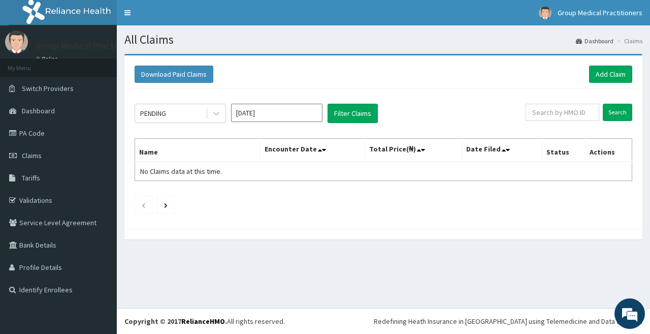 This screenshot has height=334, width=650. What do you see at coordinates (48, 59) in the screenshot?
I see `a: Online` at bounding box center [48, 59].